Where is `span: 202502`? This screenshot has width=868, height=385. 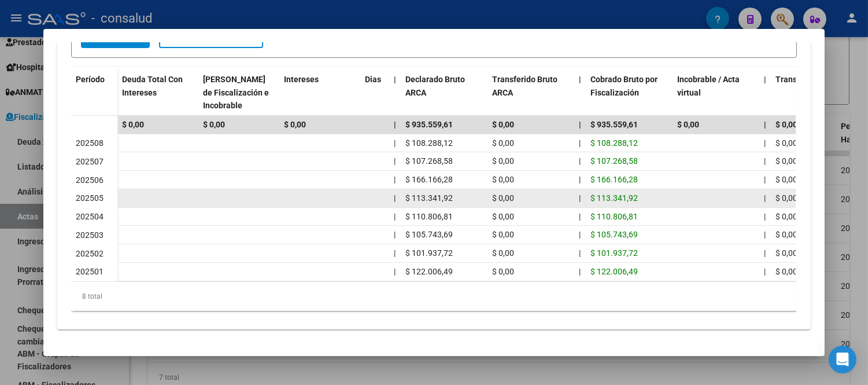
span: 202502 is located at coordinates (90, 253).